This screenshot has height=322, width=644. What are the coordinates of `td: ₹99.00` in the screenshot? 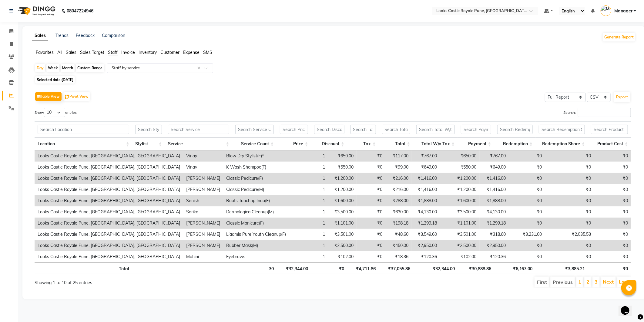 It's located at (398, 167).